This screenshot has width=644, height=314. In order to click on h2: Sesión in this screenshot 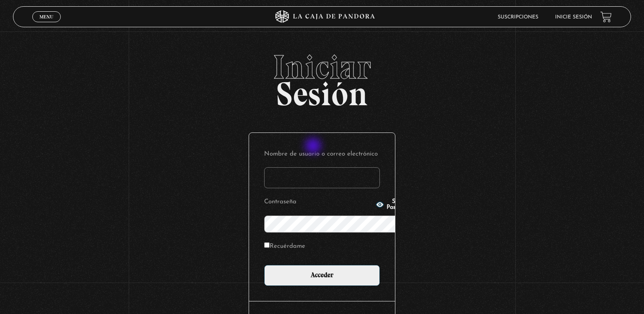, I will do `click(322, 77)`.